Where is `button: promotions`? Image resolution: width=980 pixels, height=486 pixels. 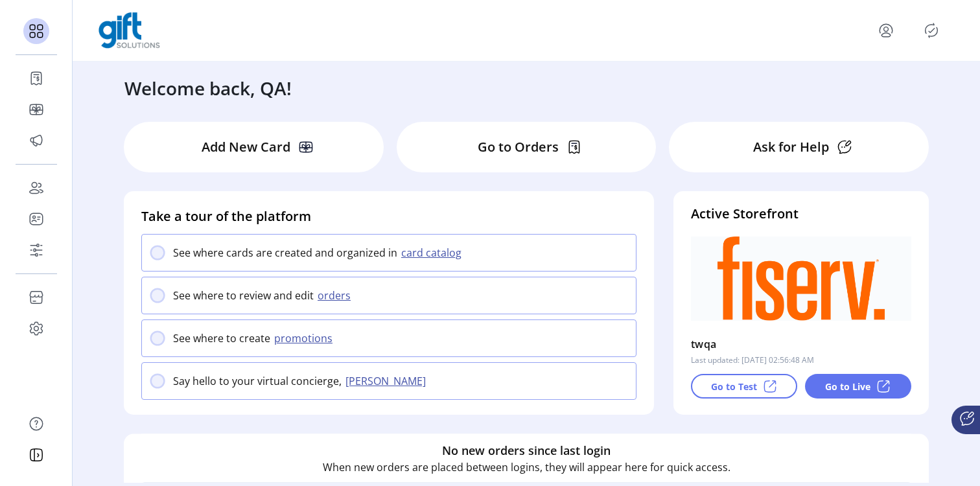 button: promotions is located at coordinates (305, 338).